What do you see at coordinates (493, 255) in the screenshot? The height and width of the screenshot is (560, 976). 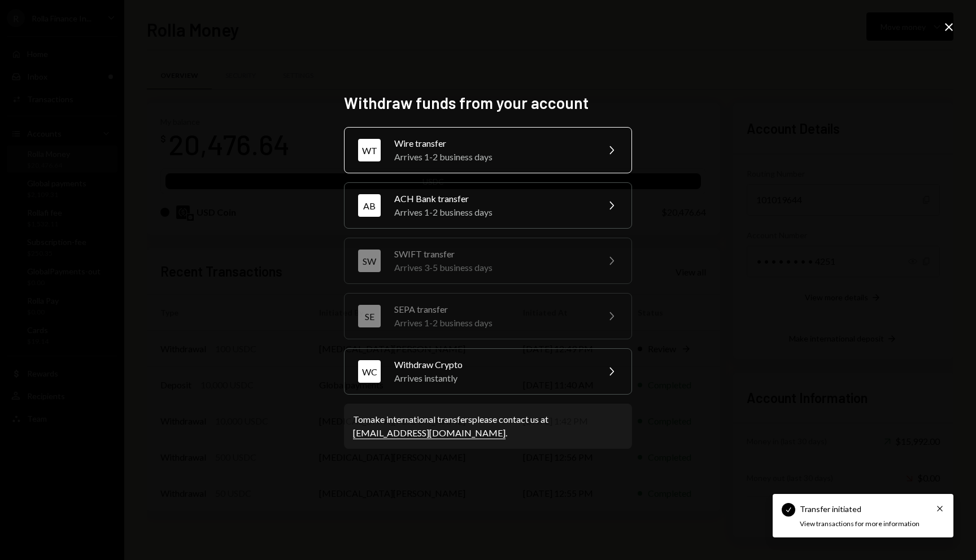 I see `div: SWIFT transfer` at bounding box center [493, 255].